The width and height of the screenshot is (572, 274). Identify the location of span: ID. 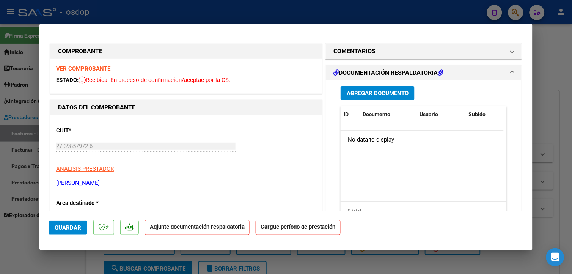
(346, 114).